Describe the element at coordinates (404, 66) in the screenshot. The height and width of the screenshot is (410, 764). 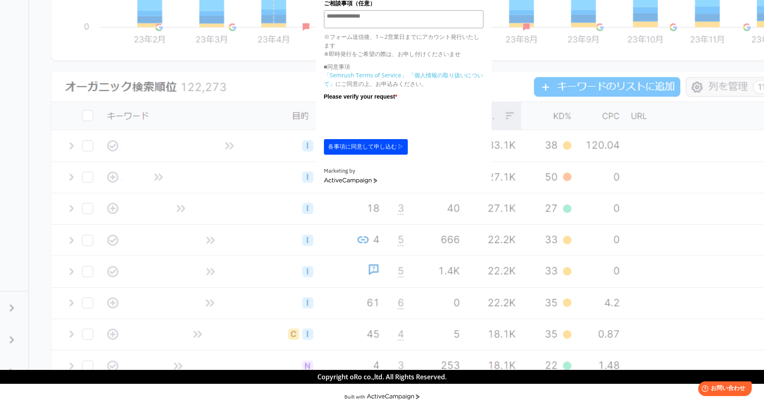
I see `p: ■同意事項` at that location.